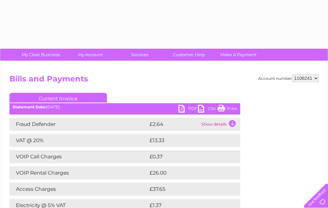 This screenshot has width=328, height=208. Describe the element at coordinates (41, 55) in the screenshot. I see `a: My Clear Business` at that location.